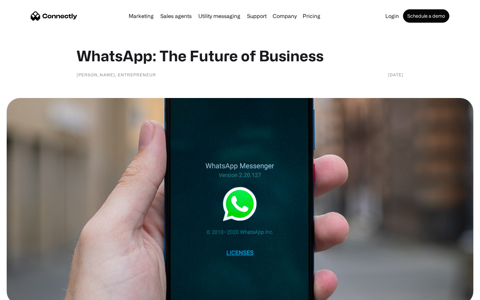 This screenshot has width=480, height=300. What do you see at coordinates (392, 16) in the screenshot?
I see `a: Login` at bounding box center [392, 16].